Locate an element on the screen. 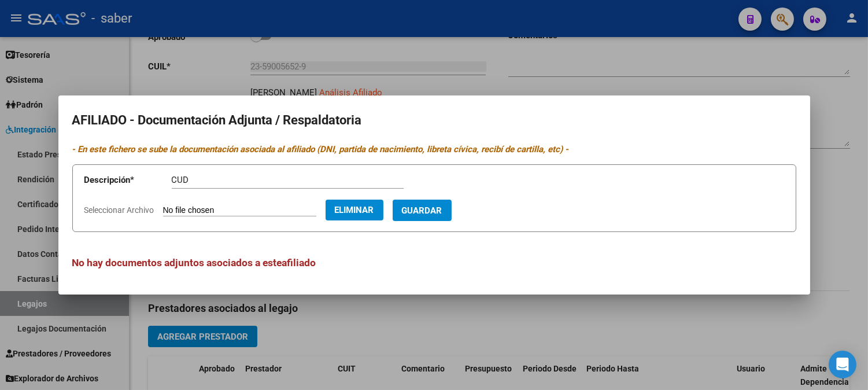 The height and width of the screenshot is (390, 868). span: Guardar is located at coordinates (423, 211).